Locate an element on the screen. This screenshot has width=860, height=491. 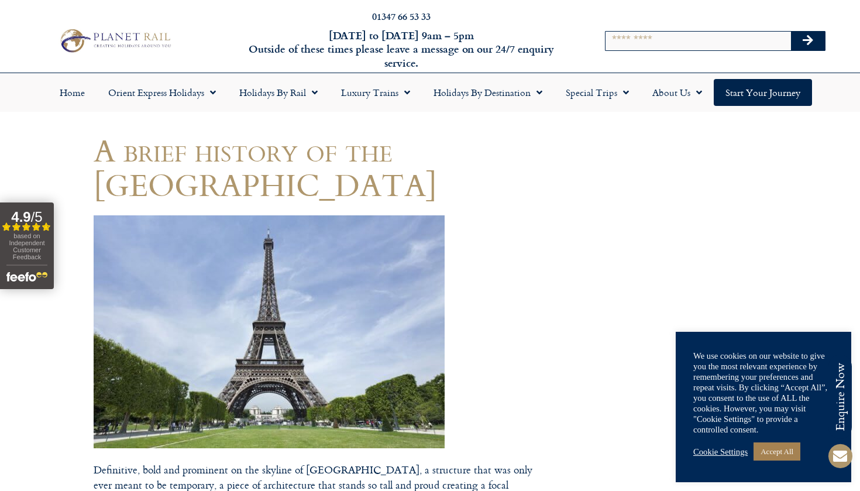
a: Special Trips is located at coordinates (597, 92).